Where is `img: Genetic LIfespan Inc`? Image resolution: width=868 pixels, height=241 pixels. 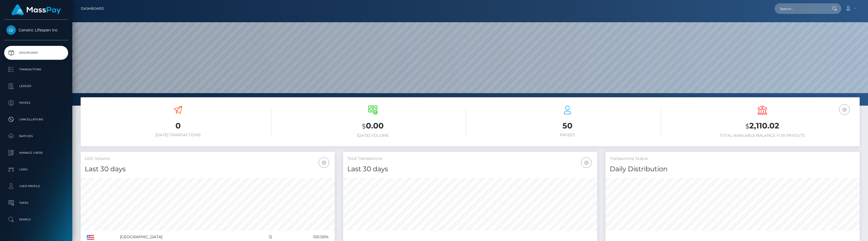
img: Genetic LIfespan Inc is located at coordinates (11, 30).